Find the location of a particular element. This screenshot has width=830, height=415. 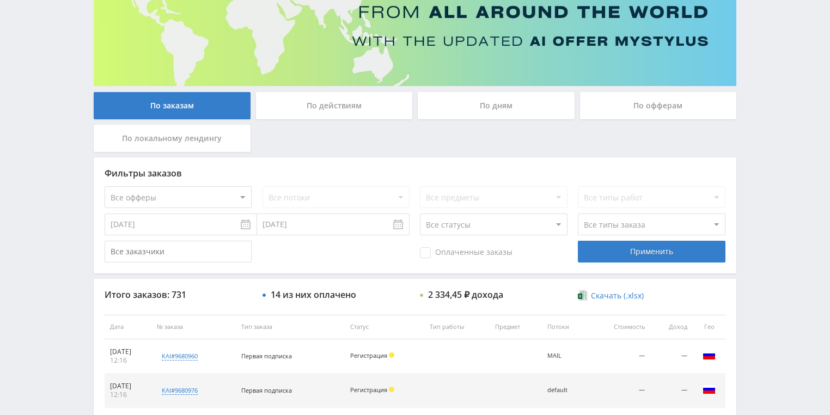

th: Гео is located at coordinates (709, 327).